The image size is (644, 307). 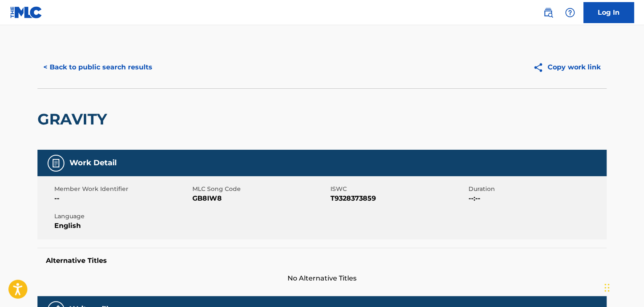 I want to click on img: search, so click(x=548, y=13).